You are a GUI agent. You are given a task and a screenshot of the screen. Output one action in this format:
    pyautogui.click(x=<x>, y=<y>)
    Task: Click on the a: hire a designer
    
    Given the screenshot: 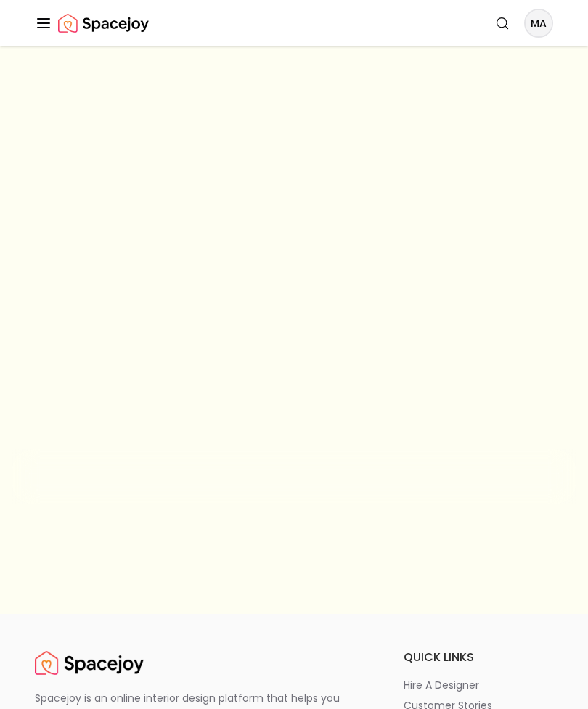 What is the action you would take?
    pyautogui.click(x=479, y=685)
    